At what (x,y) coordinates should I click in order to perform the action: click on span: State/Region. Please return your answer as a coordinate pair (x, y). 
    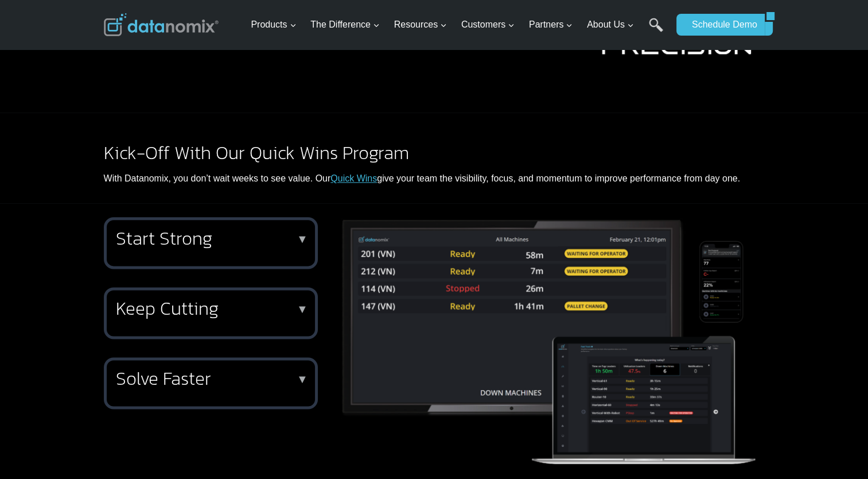
    Looking at the image, I should click on (280, 147).